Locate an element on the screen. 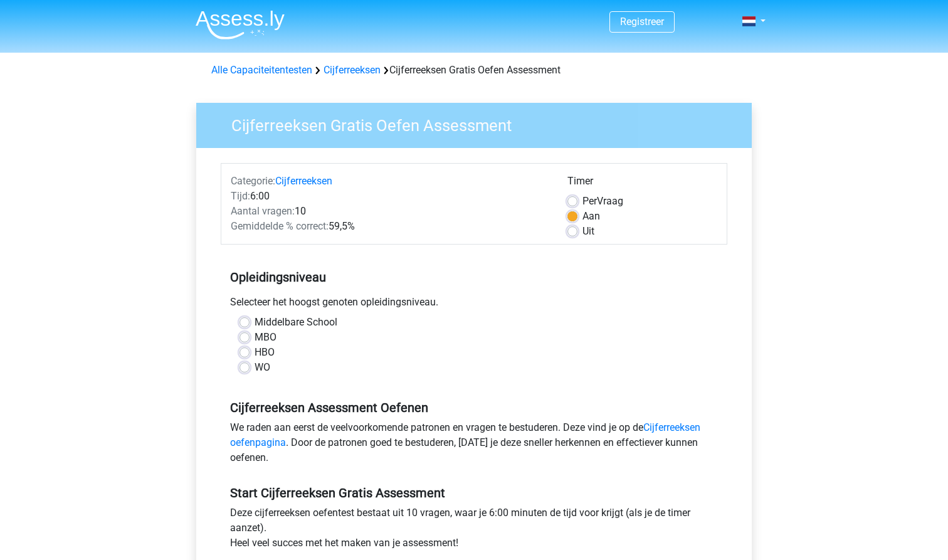  label: Aan is located at coordinates (591, 216).